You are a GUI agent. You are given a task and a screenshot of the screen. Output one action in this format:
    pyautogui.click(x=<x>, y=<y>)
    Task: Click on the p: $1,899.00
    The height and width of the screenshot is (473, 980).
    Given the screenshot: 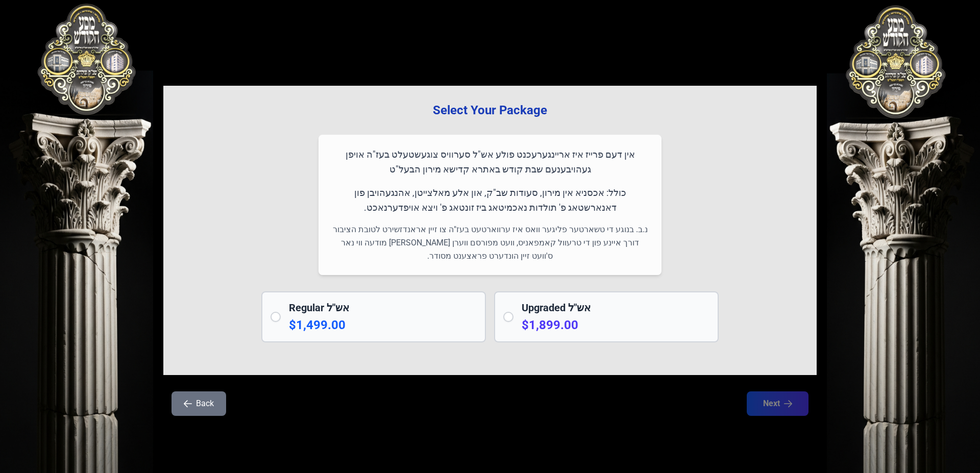 What is the action you would take?
    pyautogui.click(x=615, y=325)
    